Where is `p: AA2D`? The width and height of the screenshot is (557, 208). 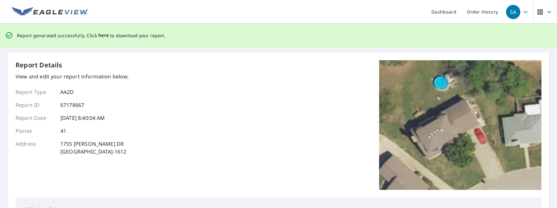
p: AA2D is located at coordinates (67, 92).